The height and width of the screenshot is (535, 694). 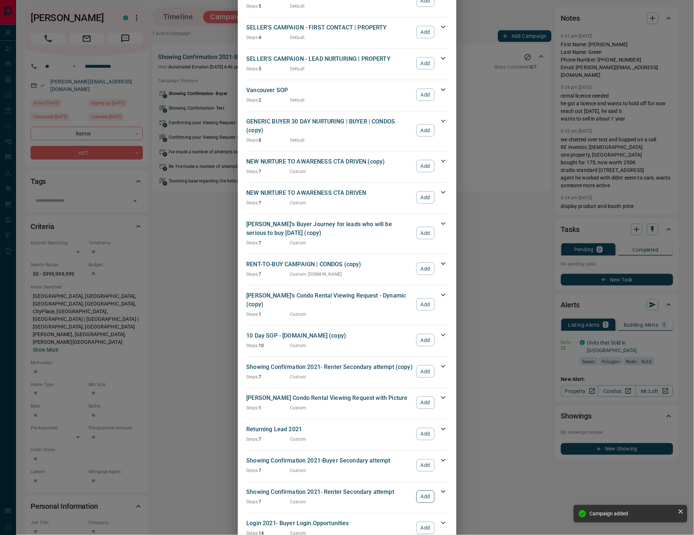 What do you see at coordinates (347, 197) in the screenshot?
I see `div: NEW NURTURE TO AWARENESS CTA DRIVENSteps:7CustomAdd` at bounding box center [347, 197].